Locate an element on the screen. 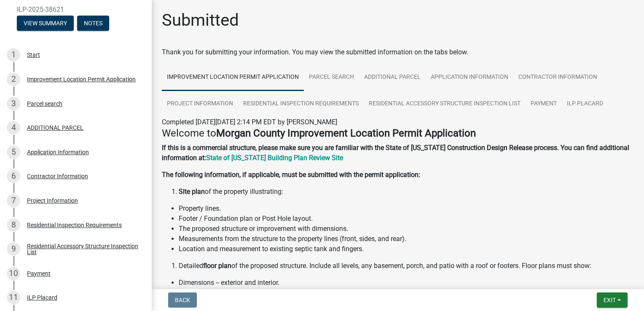 The image size is (644, 311). span: Back is located at coordinates (183, 300).